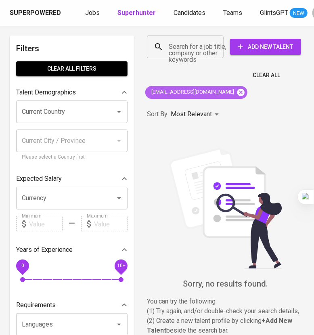 This screenshot has width=314, height=335. Describe the element at coordinates (219, 325) in the screenshot. I see `b: + Add New Talent` at that location.